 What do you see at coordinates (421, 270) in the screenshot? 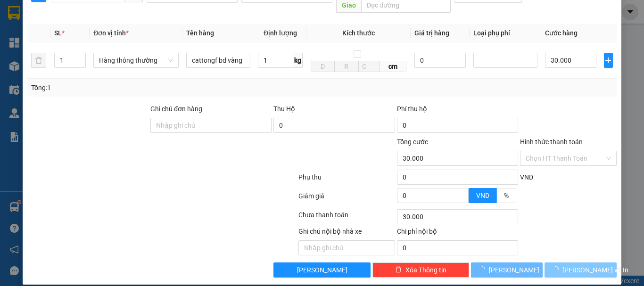
I see `button: deleteXóa Thông tin` at bounding box center [421, 270].